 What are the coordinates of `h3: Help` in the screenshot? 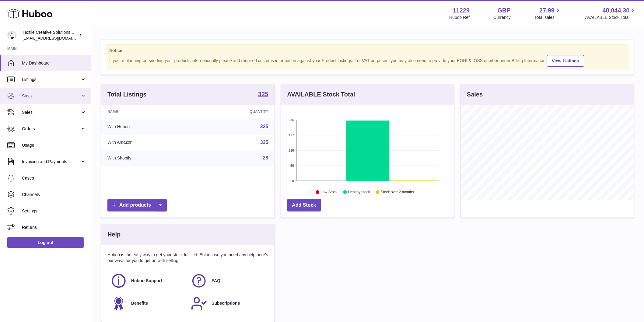 It's located at (114, 234).